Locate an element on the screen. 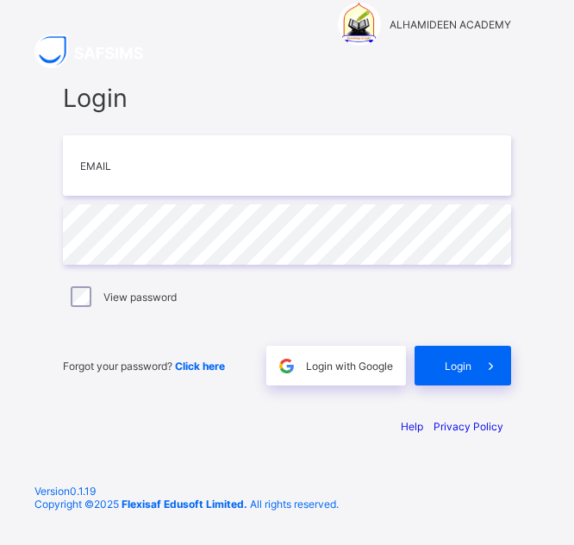 The image size is (574, 545). a: Help is located at coordinates (412, 426).